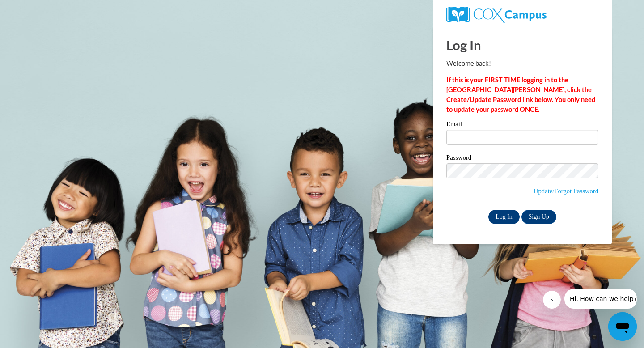 This screenshot has height=348, width=644. What do you see at coordinates (522, 15) in the screenshot?
I see `a: COX Campus` at bounding box center [522, 15].